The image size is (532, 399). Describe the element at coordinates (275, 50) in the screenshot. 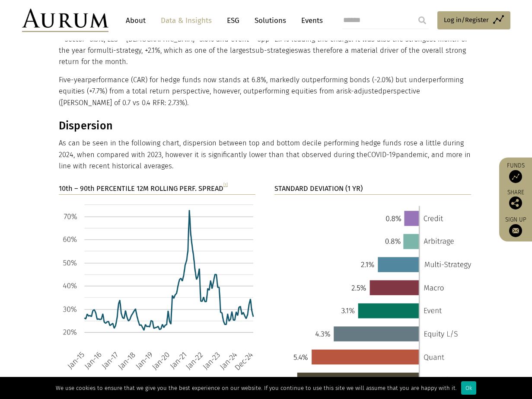

I see `span: sub-strategies` at that location.